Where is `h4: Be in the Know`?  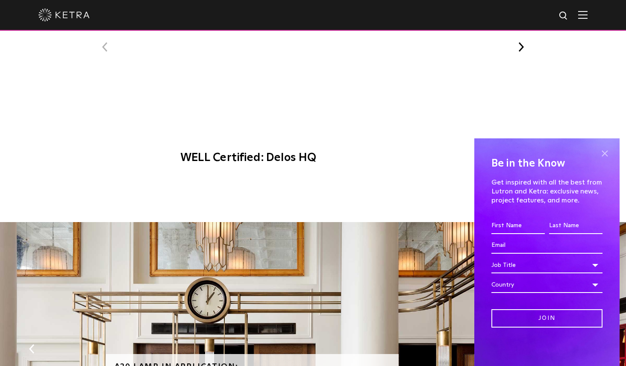
h4: Be in the Know is located at coordinates (547, 164).